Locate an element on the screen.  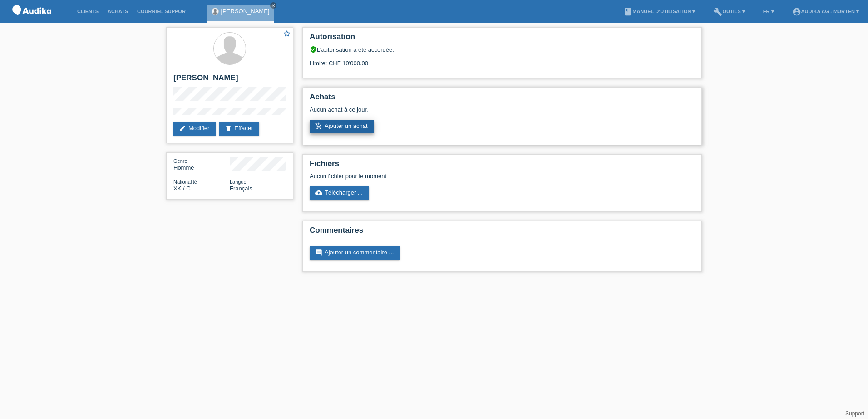
h2: Commentaires is located at coordinates (502, 233).